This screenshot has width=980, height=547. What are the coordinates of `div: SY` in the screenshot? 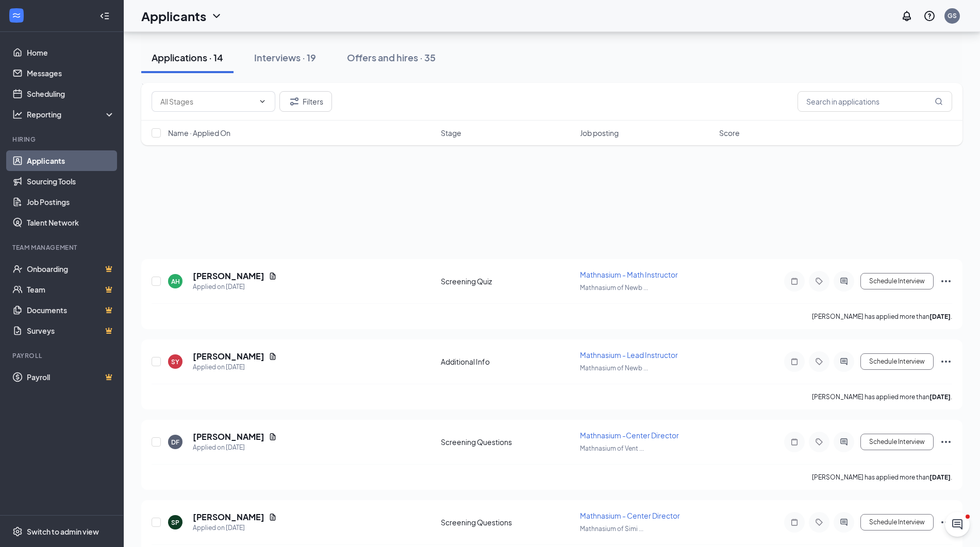 It's located at (176, 362).